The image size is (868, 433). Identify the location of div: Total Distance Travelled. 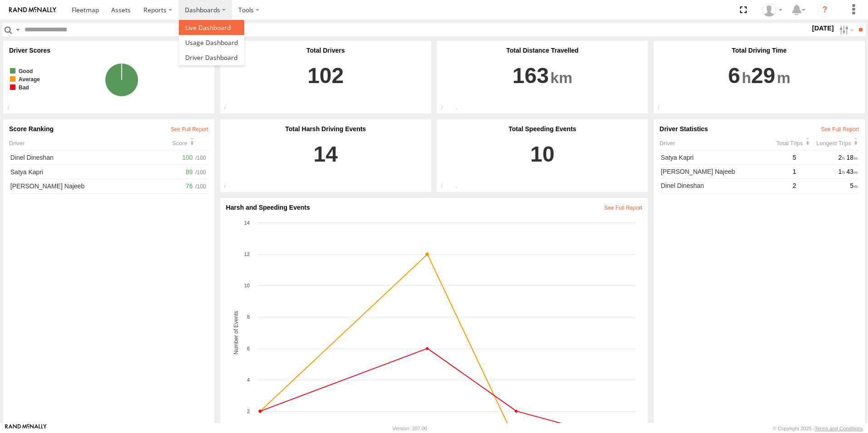
(542, 50).